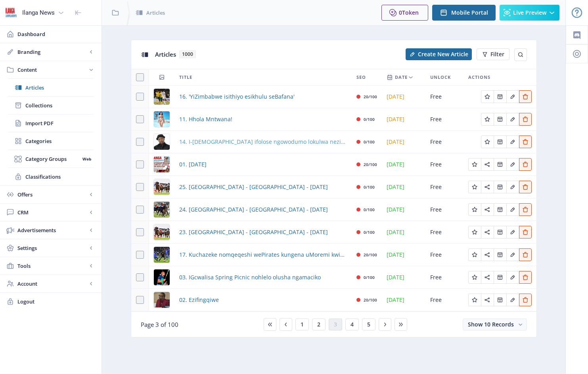 This screenshot has width=588, height=374. I want to click on span: Live Preview, so click(529, 12).